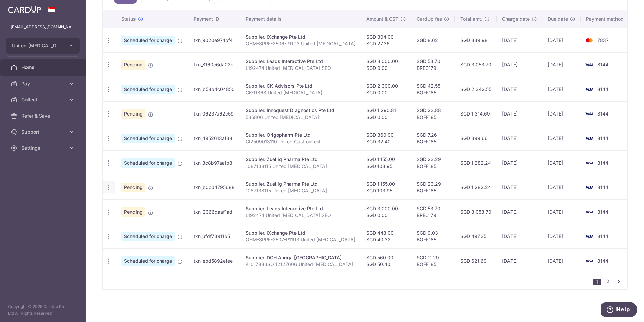  Describe the element at coordinates (476, 113) in the screenshot. I see `td: SGD 1,314.69` at that location.